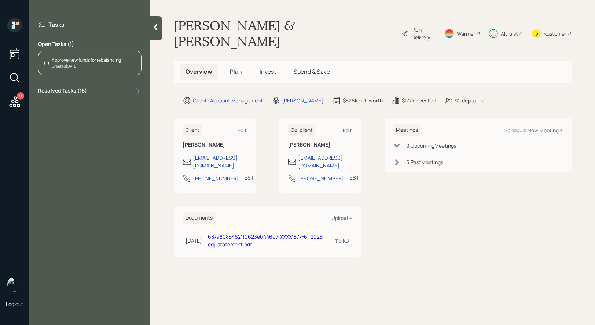 This screenshot has height=325, width=595. Describe the element at coordinates (199, 218) in the screenshot. I see `h6: Documents` at that location.